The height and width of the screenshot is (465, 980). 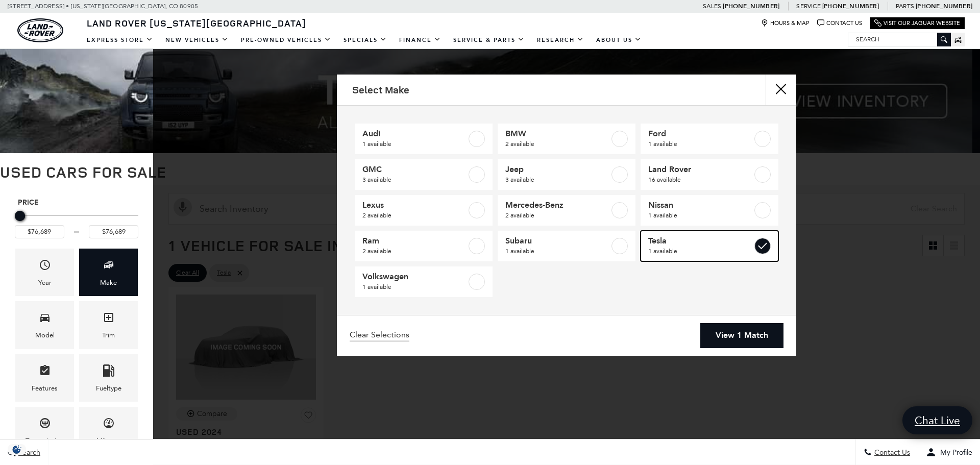 I want to click on span: Features, so click(x=45, y=372).